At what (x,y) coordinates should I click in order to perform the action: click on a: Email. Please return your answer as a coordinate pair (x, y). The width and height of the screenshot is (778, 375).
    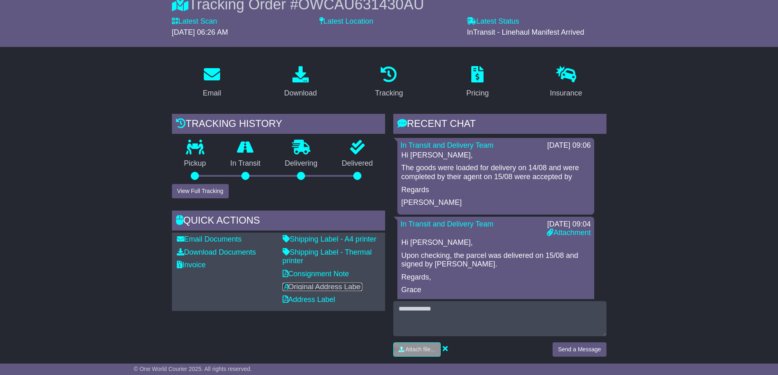
    Looking at the image, I should click on (211, 82).